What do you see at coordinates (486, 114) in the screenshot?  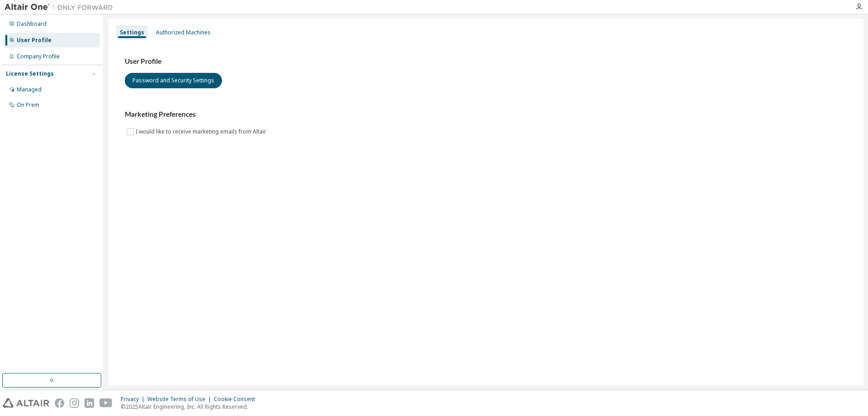 I see `h3: Marketing Preferences` at bounding box center [486, 114].